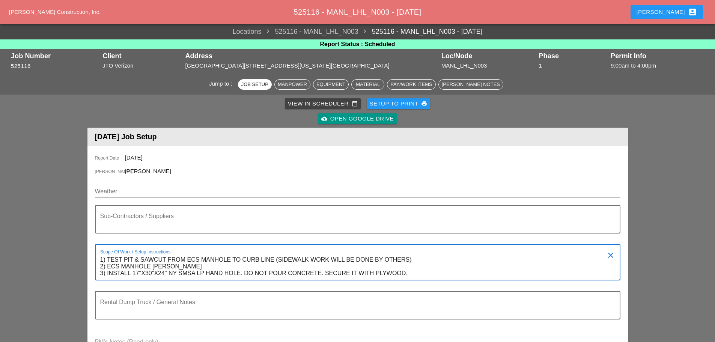  I want to click on div: 9:00am to 4:00pm, so click(657, 66).